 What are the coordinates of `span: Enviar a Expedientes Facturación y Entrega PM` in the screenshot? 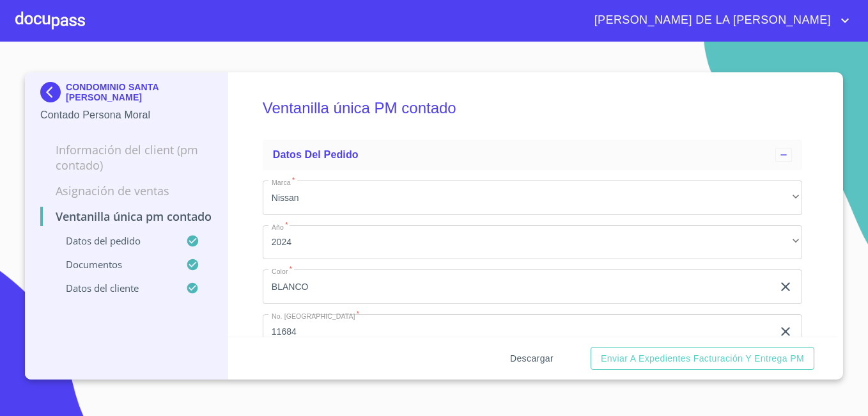 It's located at (703, 358).